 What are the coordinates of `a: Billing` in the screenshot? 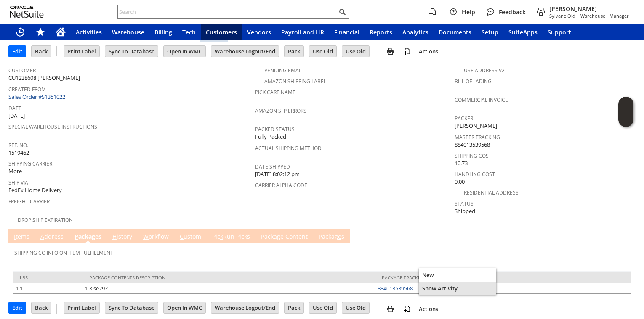 It's located at (164, 32).